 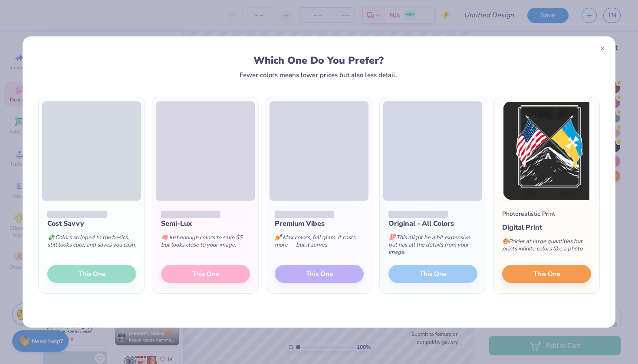 I want to click on div: Which One Do You Prefer?, so click(x=319, y=60).